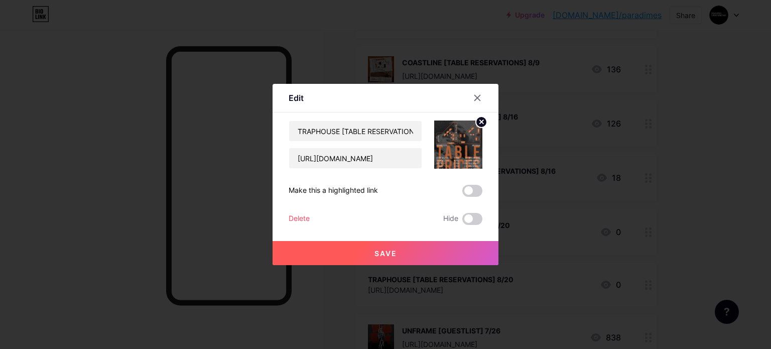 The image size is (771, 349). Describe the element at coordinates (386, 253) in the screenshot. I see `button: Save` at that location.